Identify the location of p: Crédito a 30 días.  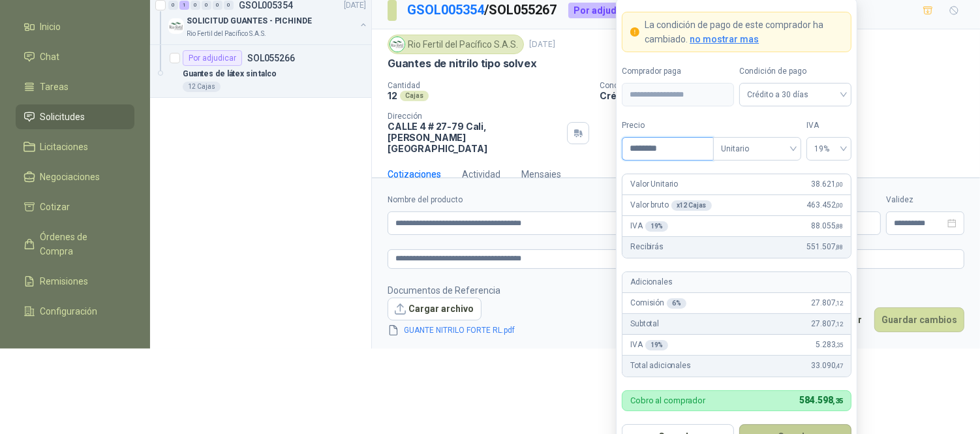
(787, 95).